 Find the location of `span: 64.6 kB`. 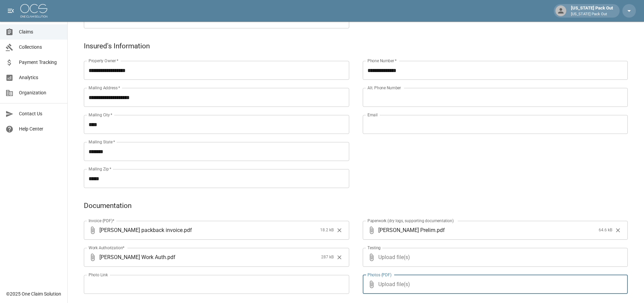

span: 64.6 kB is located at coordinates (606, 230).